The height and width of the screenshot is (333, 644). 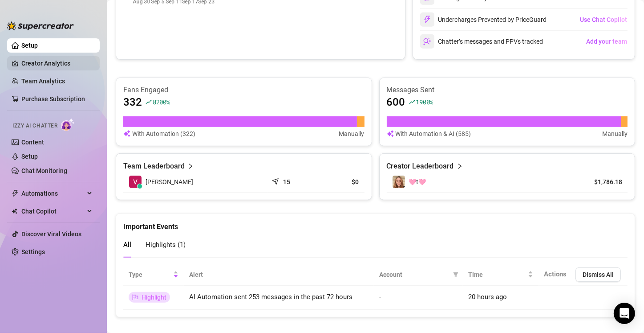 I want to click on span: Highlights ( 1 ), so click(x=166, y=244).